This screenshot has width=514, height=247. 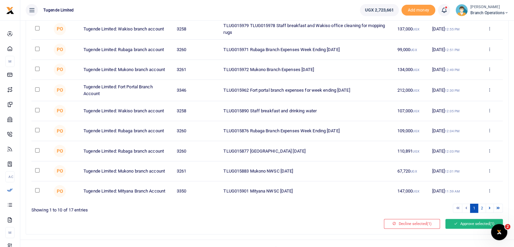 What do you see at coordinates (126, 191) in the screenshot?
I see `td: Tugende Limited: Mityana Branch Account` at bounding box center [126, 191].